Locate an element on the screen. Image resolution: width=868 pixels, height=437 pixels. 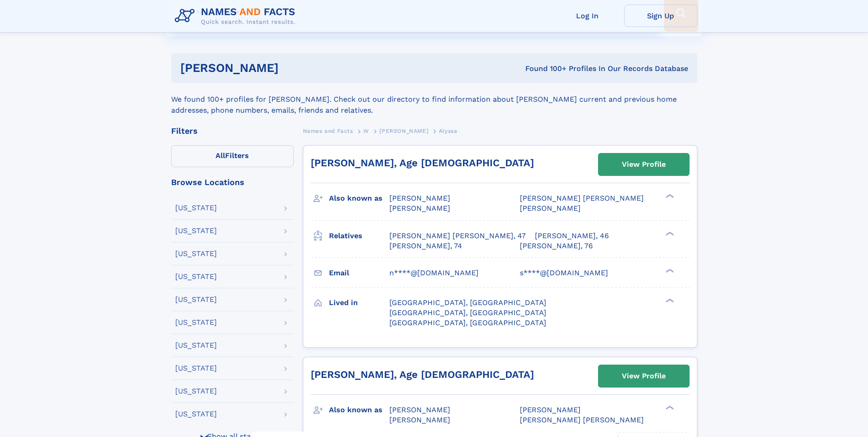
div: Browse Locations is located at coordinates (232, 182).